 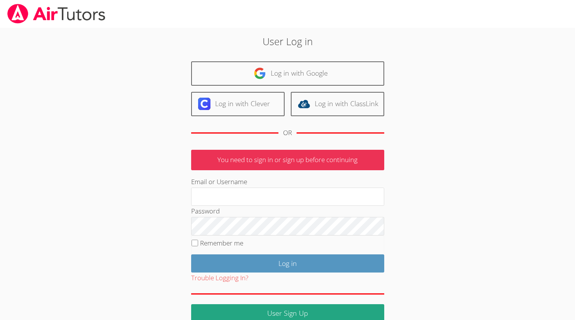 I want to click on label: Password, so click(x=205, y=211).